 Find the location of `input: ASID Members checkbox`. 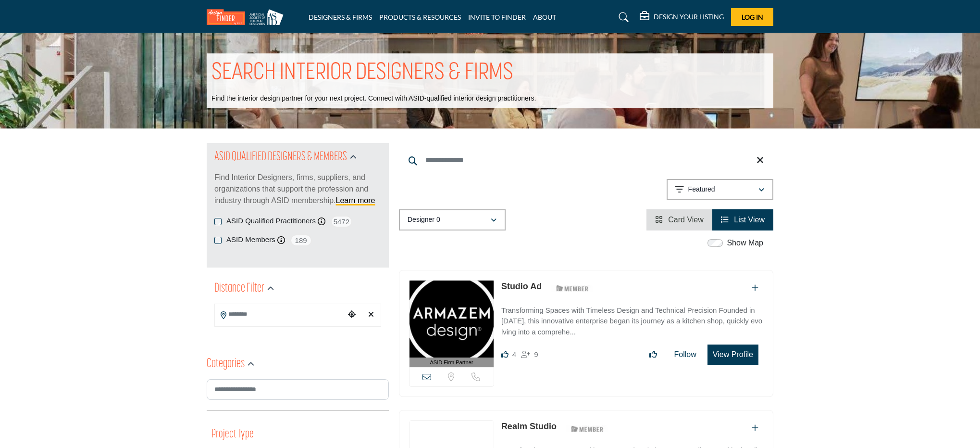

input: ASID Members checkbox is located at coordinates (218, 240).